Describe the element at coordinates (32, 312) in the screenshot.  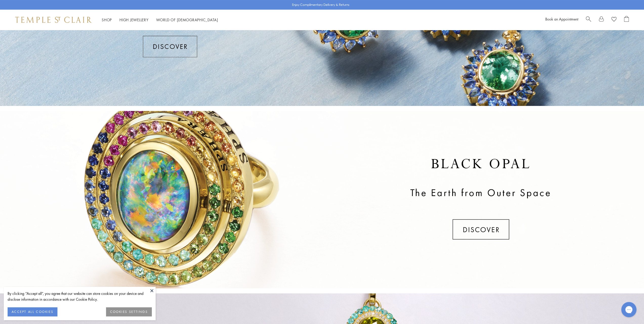
I see `button: ACCEPT ALL COOKIES` at that location.